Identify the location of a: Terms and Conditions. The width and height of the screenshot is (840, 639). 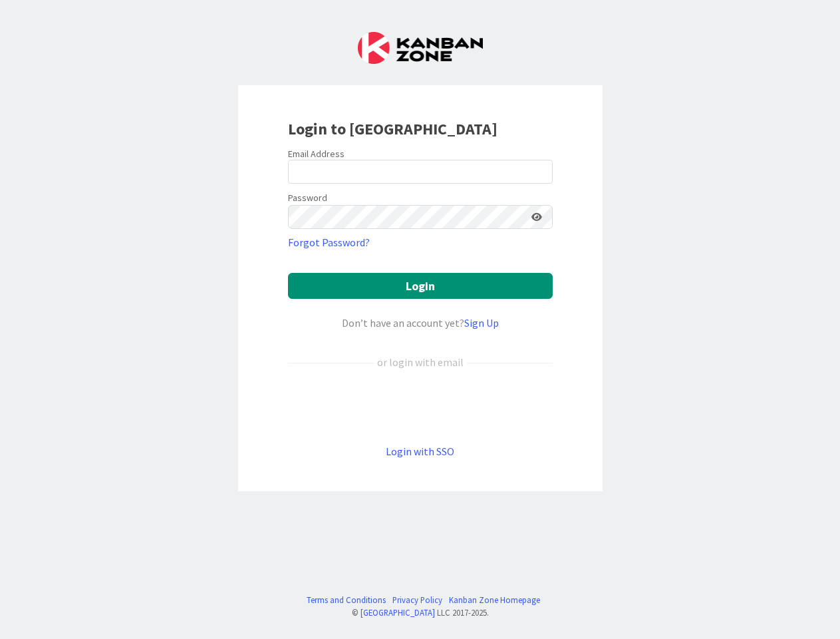
(346, 599).